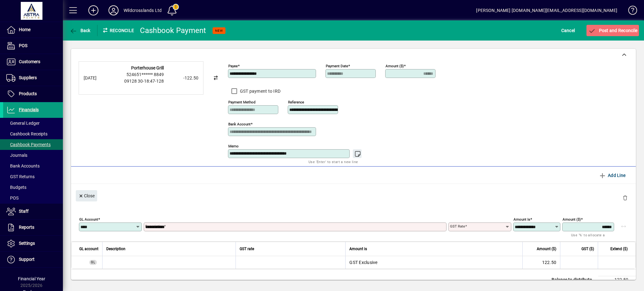 This screenshot has height=291, width=644. I want to click on div: Wildcrosslands Ltd, so click(142, 11).